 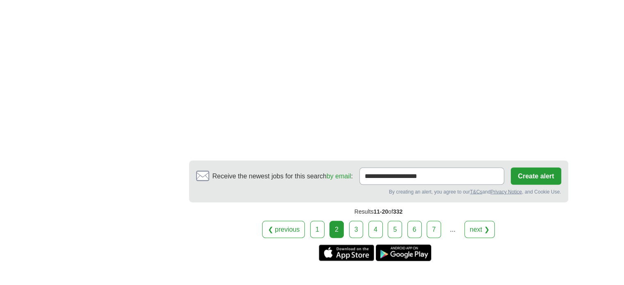 I want to click on a: 6, so click(x=414, y=229).